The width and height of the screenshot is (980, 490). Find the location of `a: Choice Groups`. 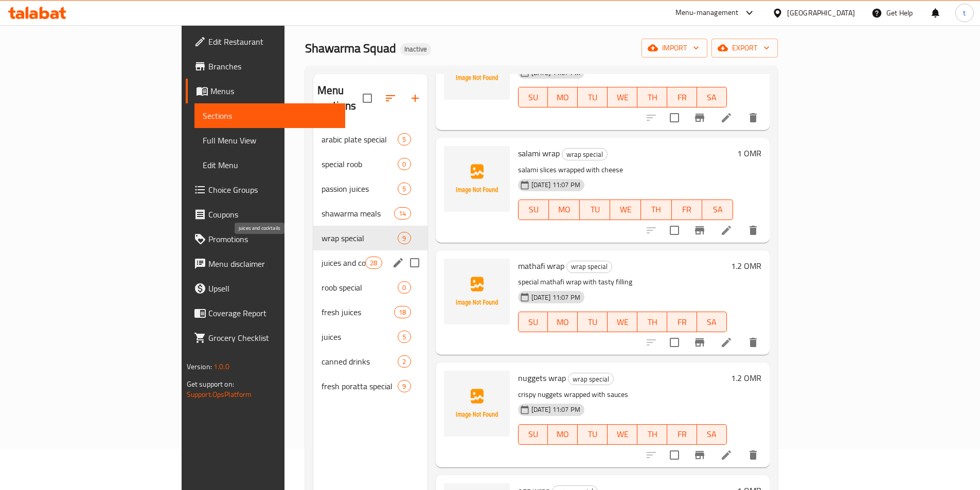

a: Choice Groups is located at coordinates (266, 190).